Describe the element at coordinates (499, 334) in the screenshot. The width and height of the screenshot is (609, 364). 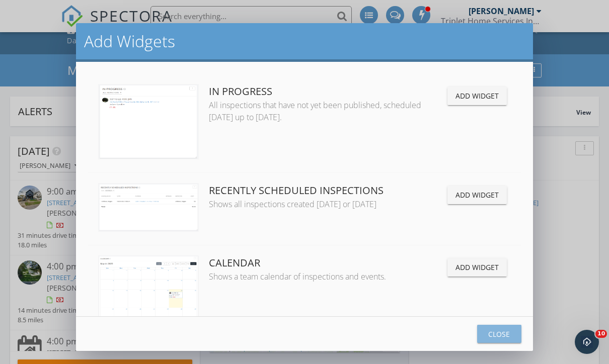
I see `div: Close` at that location.